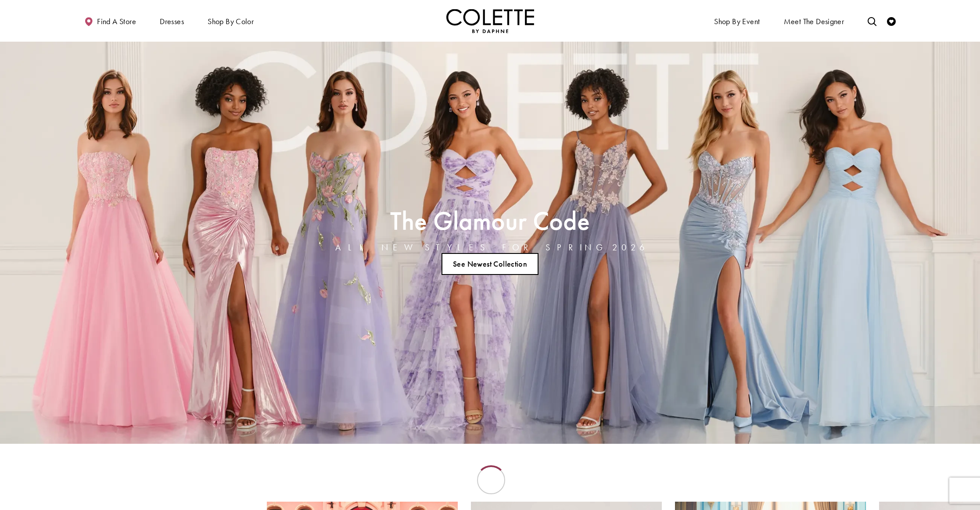 The width and height of the screenshot is (980, 510). What do you see at coordinates (490, 20) in the screenshot?
I see `a: Visit Home Page` at bounding box center [490, 20].